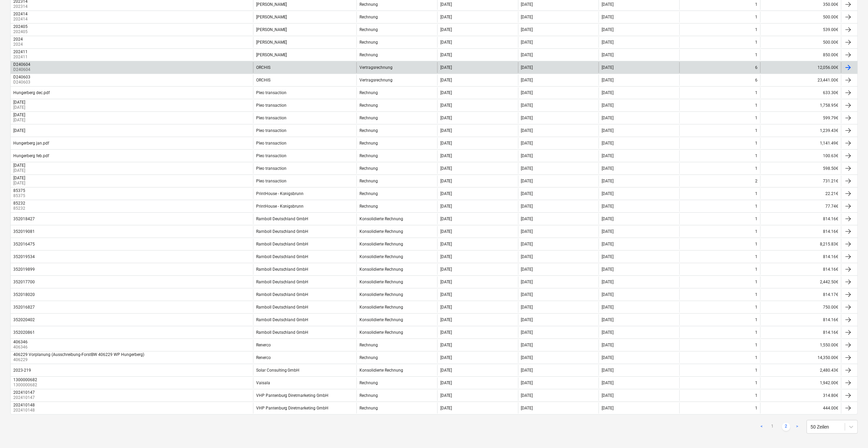 The height and width of the screenshot is (448, 868). Describe the element at coordinates (786, 427) in the screenshot. I see `a: Page 2 is your current page` at that location.